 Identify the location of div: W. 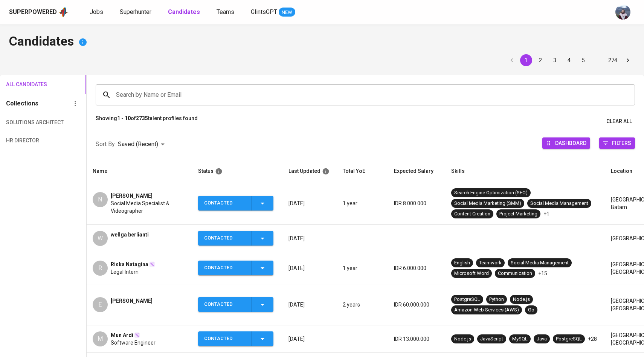
(100, 238).